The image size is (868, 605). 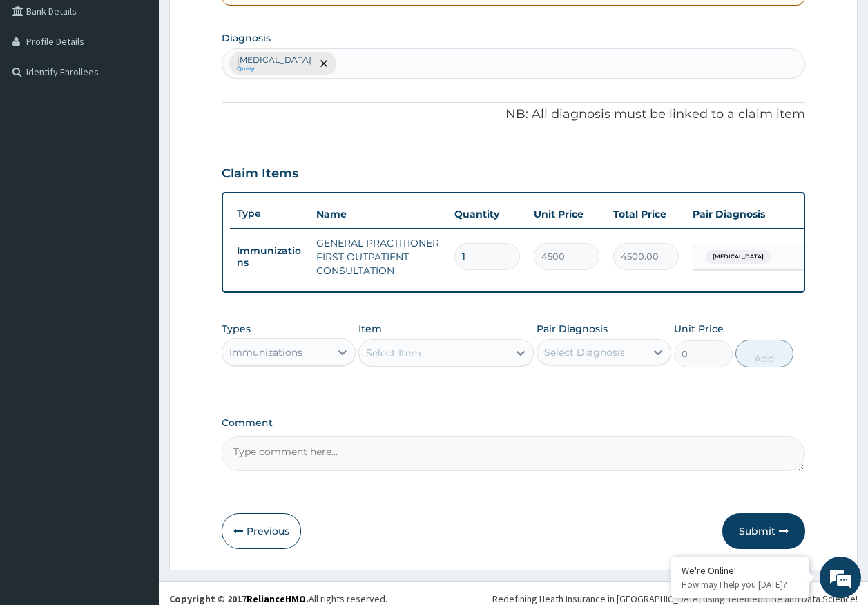 What do you see at coordinates (378, 214) in the screenshot?
I see `th: Name` at bounding box center [378, 214].